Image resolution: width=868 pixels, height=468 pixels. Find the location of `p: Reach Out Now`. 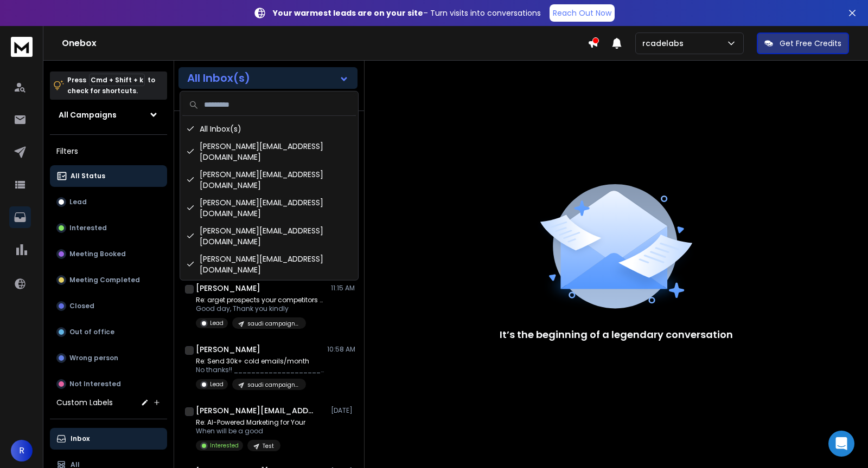

p: Reach Out Now is located at coordinates (582, 13).